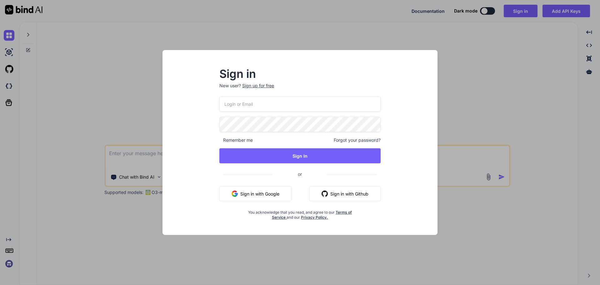 The width and height of the screenshot is (600, 285). What do you see at coordinates (345, 193) in the screenshot?
I see `button: Sign in with Github` at bounding box center [345, 193].